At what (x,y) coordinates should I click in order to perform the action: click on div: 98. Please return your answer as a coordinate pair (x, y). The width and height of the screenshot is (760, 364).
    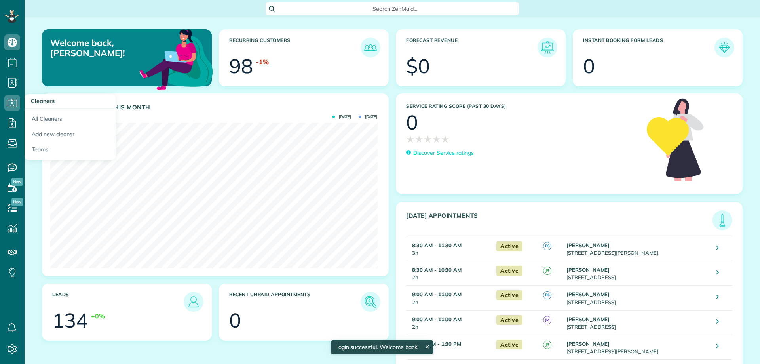
    Looking at the image, I should click on (241, 66).